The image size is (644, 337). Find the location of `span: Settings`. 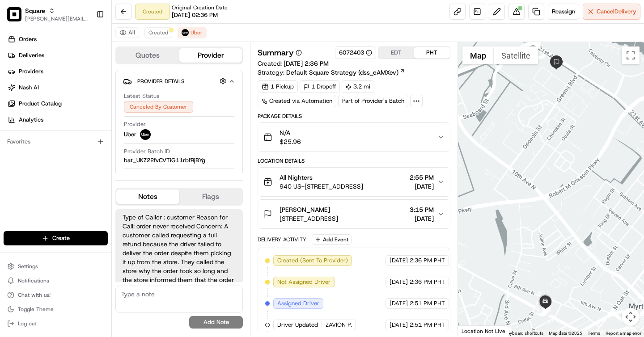

span: Settings is located at coordinates (28, 266).